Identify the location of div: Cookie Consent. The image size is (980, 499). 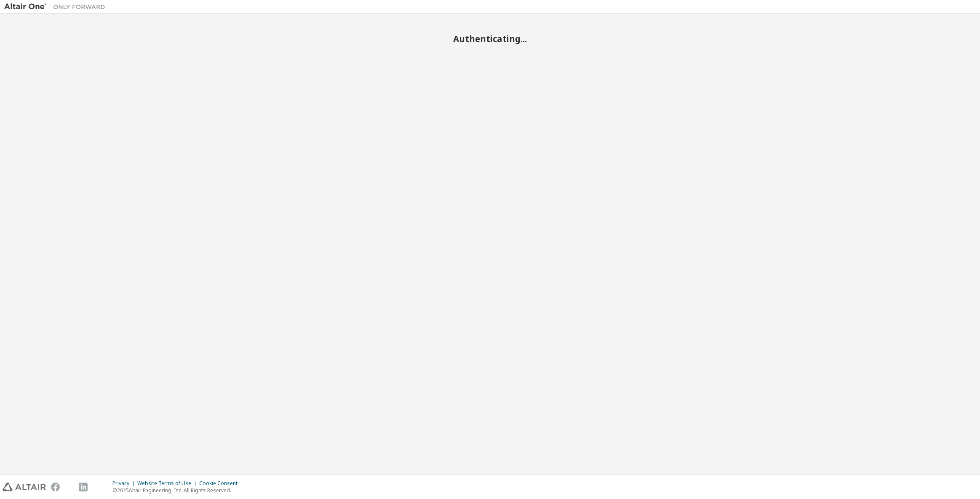
(220, 483).